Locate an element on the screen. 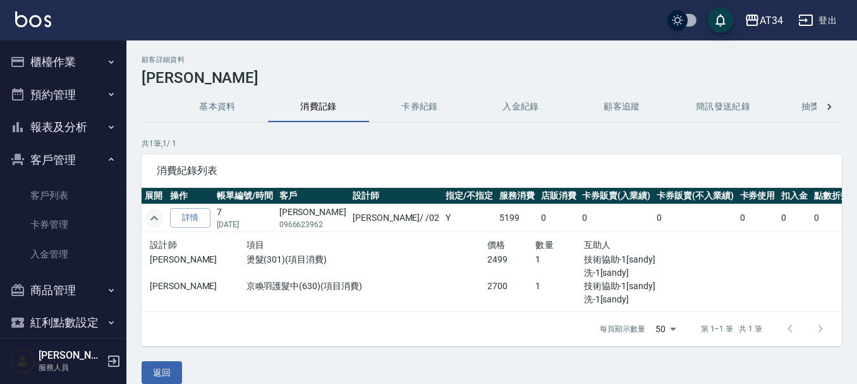 This screenshot has height=384, width=857. div: 50 is located at coordinates (666, 329).